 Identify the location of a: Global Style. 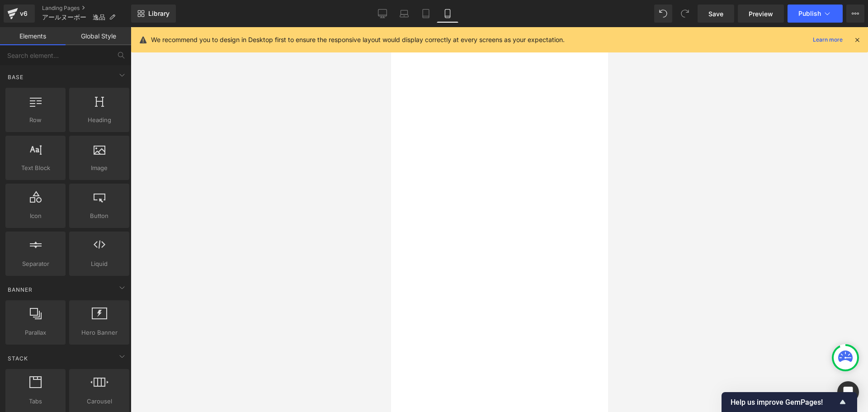
(98, 36).